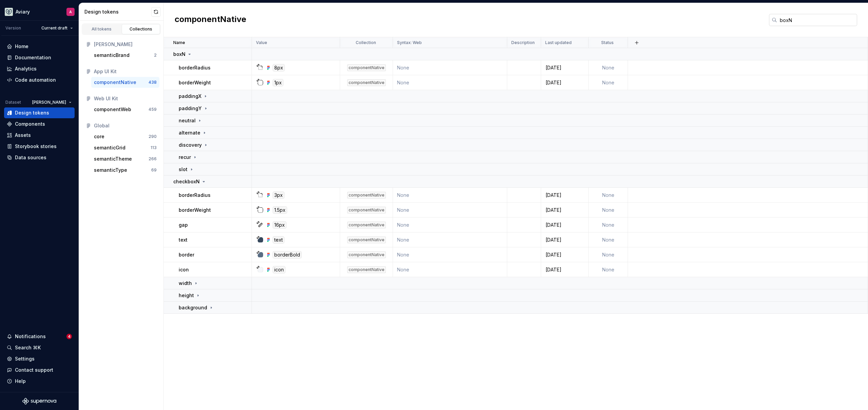 This screenshot has height=410, width=868. What do you see at coordinates (125, 99) in the screenshot?
I see `div: Web UI Kit` at bounding box center [125, 99].